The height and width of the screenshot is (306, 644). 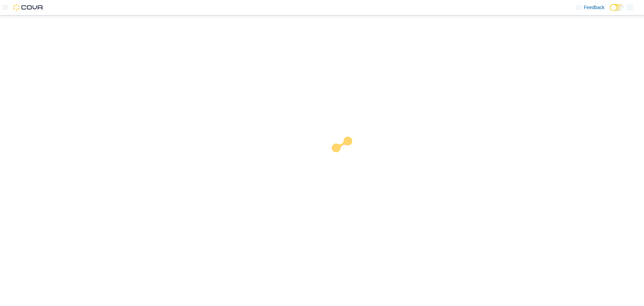 I want to click on img: cova-loader, so click(x=347, y=157).